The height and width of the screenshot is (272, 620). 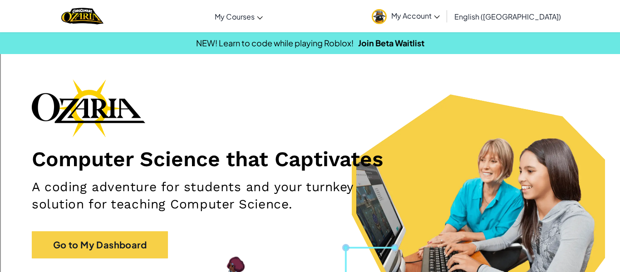 What do you see at coordinates (415, 15) in the screenshot?
I see `span: My Account` at bounding box center [415, 15].